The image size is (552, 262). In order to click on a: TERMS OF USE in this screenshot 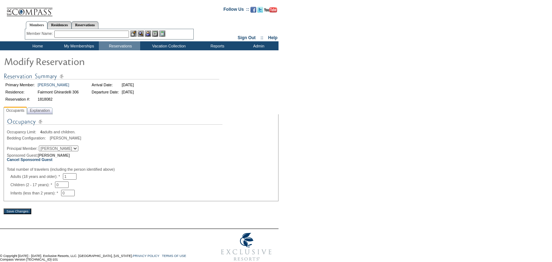, I will do `click(174, 256)`.